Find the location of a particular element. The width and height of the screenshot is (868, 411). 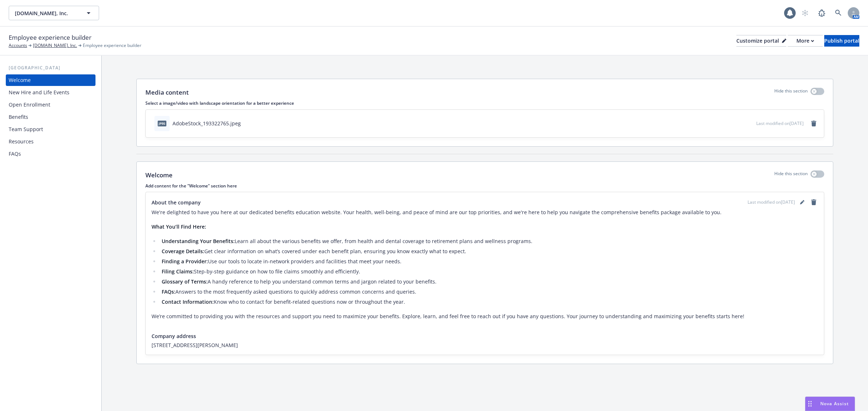

strong: Filing Claims: is located at coordinates (178, 272).